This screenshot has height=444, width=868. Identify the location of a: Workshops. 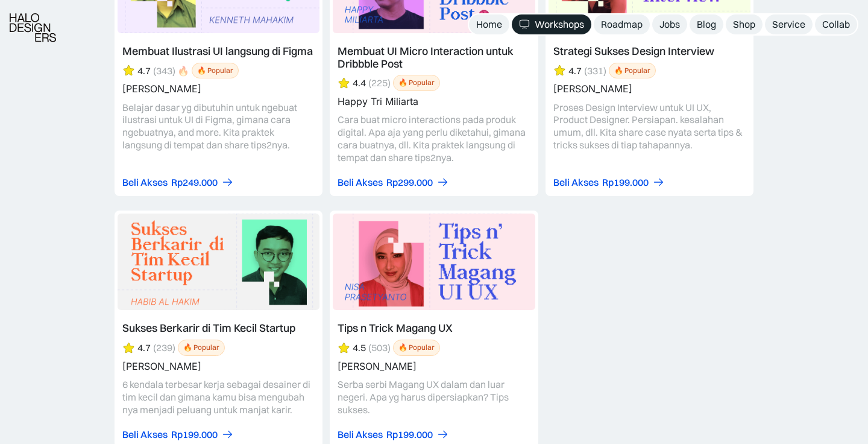
(552, 24).